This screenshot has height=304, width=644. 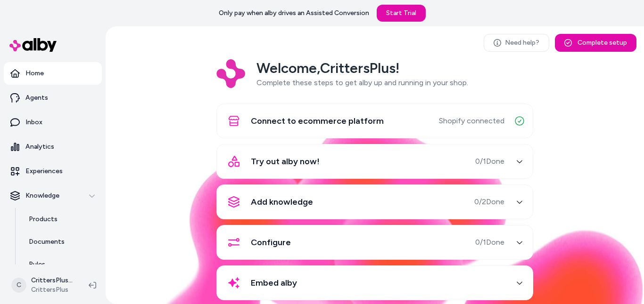 I want to click on span: 0 / 2 Done, so click(x=489, y=202).